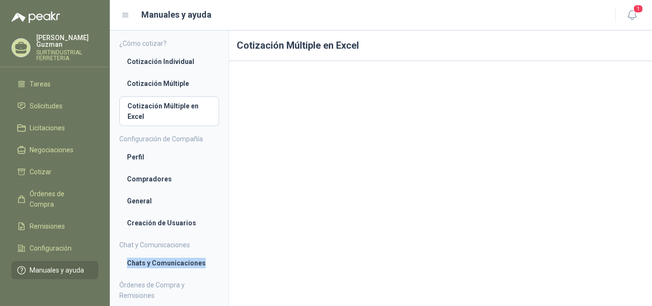 The height and width of the screenshot is (306, 652). What do you see at coordinates (51, 248) in the screenshot?
I see `span: Configuración` at bounding box center [51, 248].